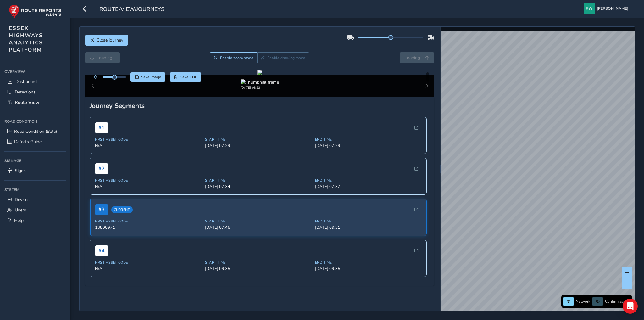 The height and width of the screenshot is (320, 644). I want to click on a: Route View, so click(35, 102).